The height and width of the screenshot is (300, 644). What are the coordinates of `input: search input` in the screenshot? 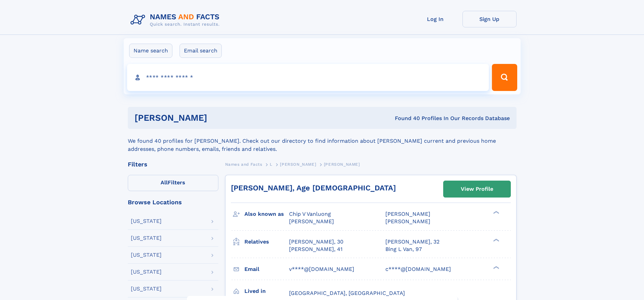 It's located at (308, 77).